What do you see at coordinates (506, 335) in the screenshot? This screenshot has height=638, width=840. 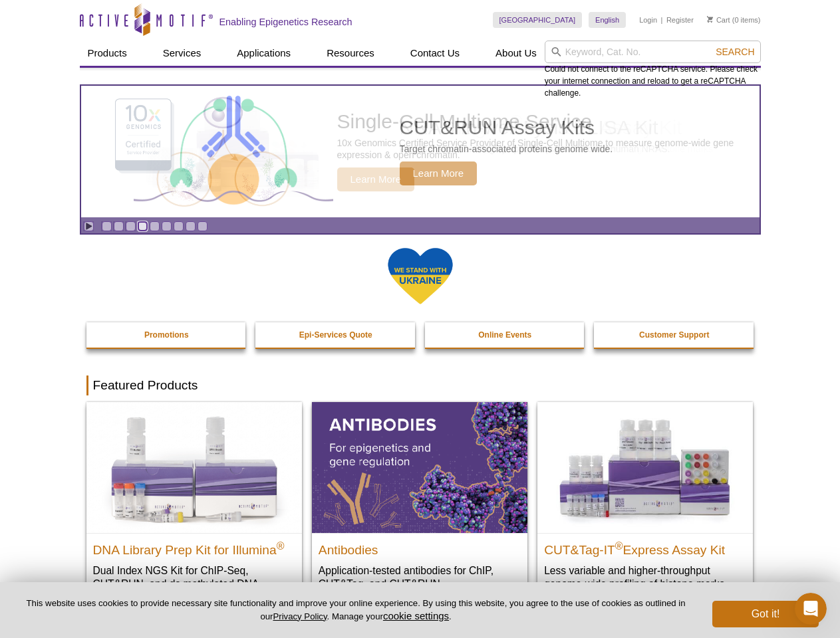 I see `a: Online Events` at bounding box center [506, 335].